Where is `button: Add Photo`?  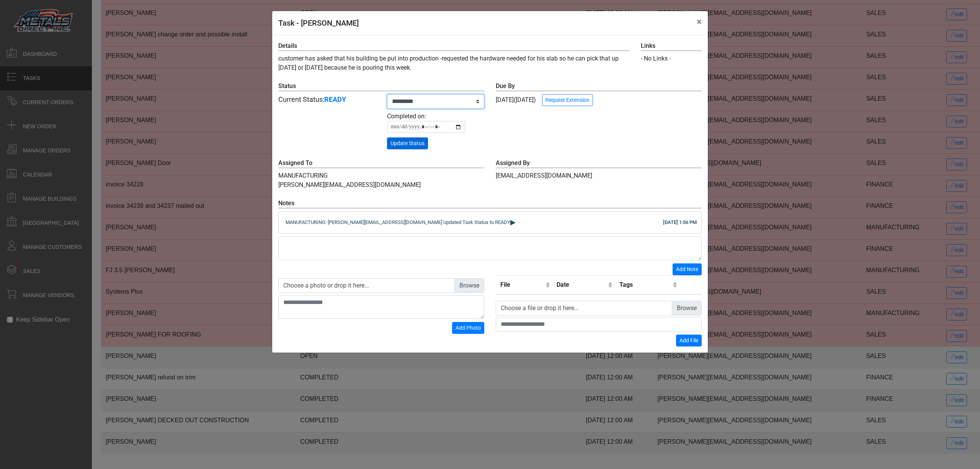
button: Add Photo is located at coordinates (468, 328).